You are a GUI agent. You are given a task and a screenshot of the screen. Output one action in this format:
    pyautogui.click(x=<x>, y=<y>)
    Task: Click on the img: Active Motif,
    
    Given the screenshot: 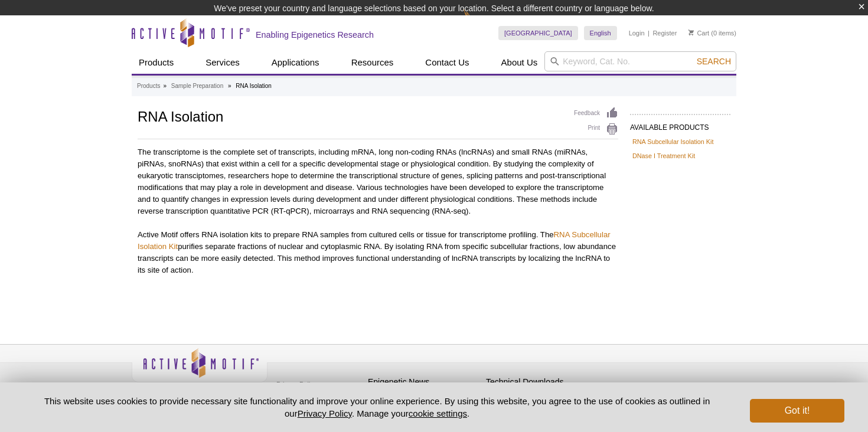 What is the action you would take?
    pyautogui.click(x=200, y=368)
    